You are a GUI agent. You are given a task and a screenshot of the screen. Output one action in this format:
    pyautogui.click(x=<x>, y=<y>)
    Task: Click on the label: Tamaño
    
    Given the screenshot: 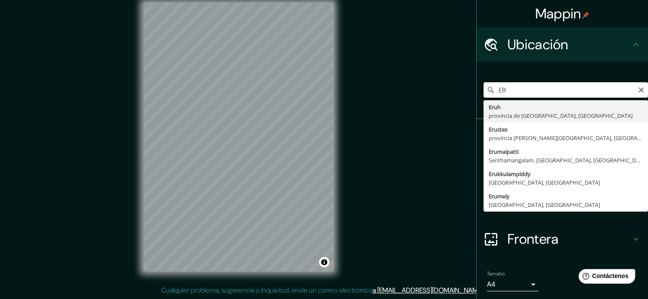 What is the action you would take?
    pyautogui.click(x=496, y=274)
    